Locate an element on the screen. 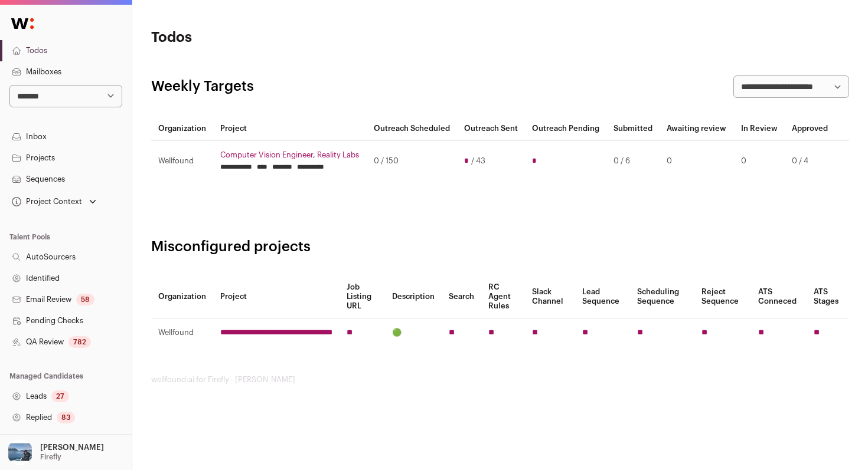 The height and width of the screenshot is (470, 868). a: Computer Vision Engineer, Reality Labs is located at coordinates (290, 155).